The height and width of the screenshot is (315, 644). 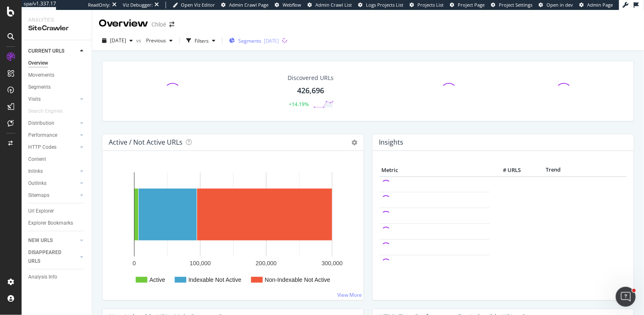 What do you see at coordinates (99, 5) in the screenshot?
I see `div: ReadOnly:` at bounding box center [99, 5].